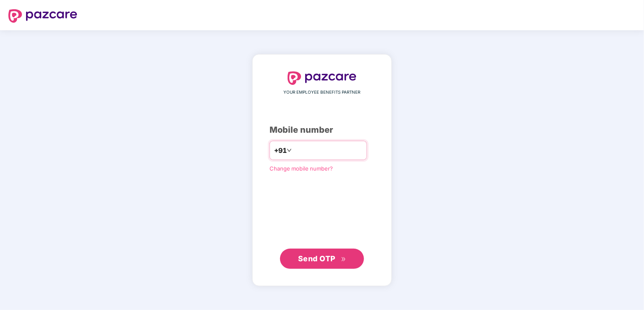 Image resolution: width=644 pixels, height=310 pixels. What do you see at coordinates (301, 169) in the screenshot?
I see `a: Change mobile number?` at bounding box center [301, 169].